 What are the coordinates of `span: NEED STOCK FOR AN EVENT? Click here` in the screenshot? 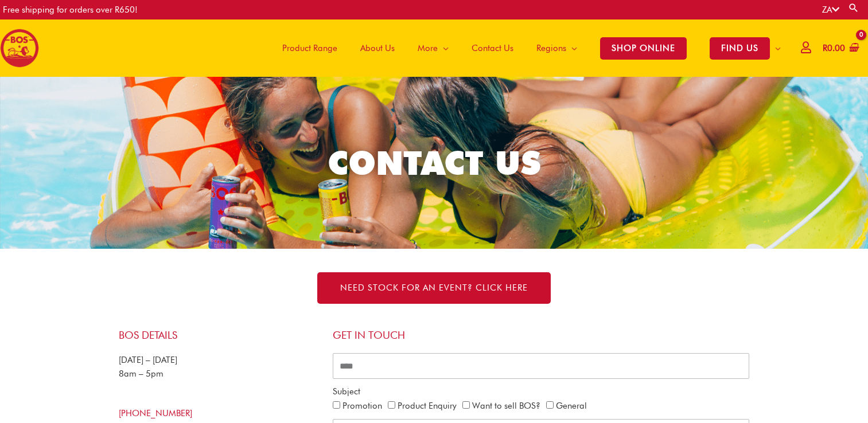 It's located at (434, 287).